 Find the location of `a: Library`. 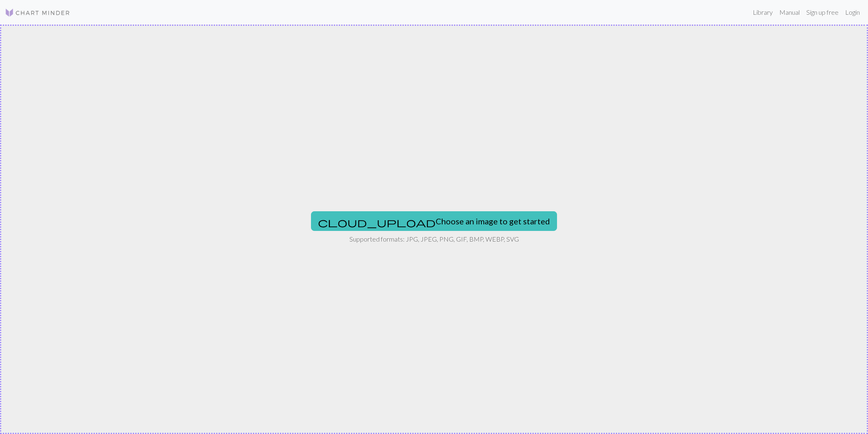

a: Library is located at coordinates (763, 13).